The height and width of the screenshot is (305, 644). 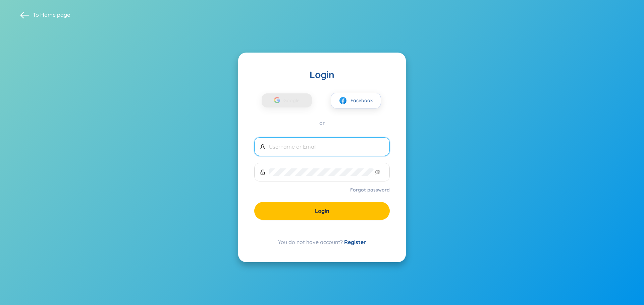 I want to click on a: Home page, so click(x=55, y=15).